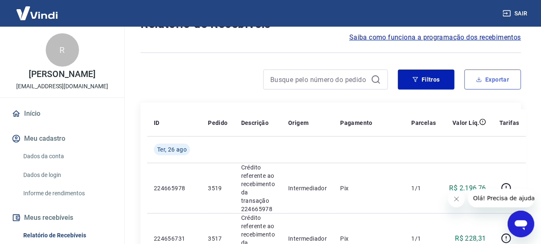  What do you see at coordinates (67, 235) in the screenshot?
I see `a: Relatório de Recebíveis` at bounding box center [67, 235].